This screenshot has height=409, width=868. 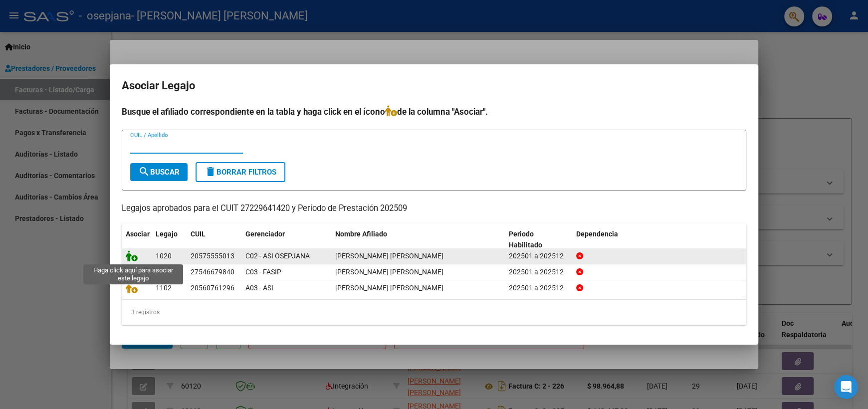 What do you see at coordinates (162, 272) in the screenshot?
I see `span: 959` at bounding box center [162, 272].